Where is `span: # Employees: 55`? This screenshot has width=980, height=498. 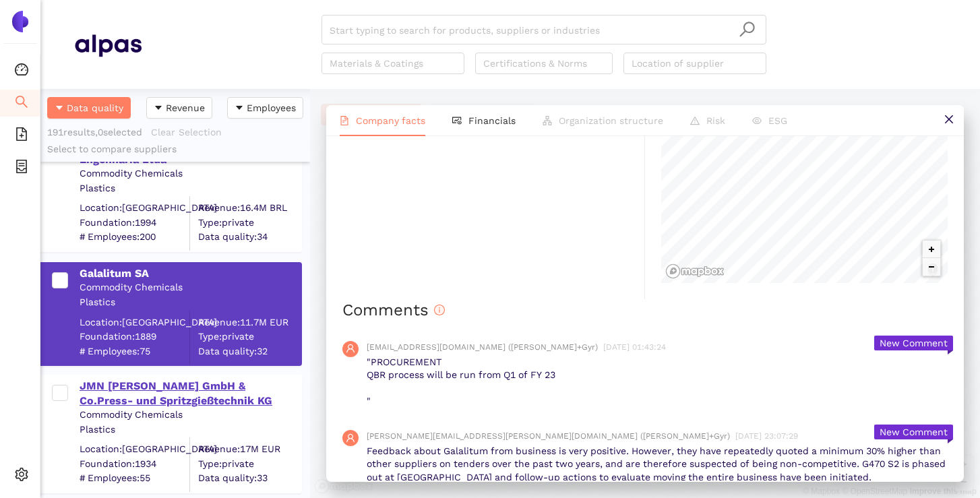
span: # Employees: 55 is located at coordinates (134, 479).